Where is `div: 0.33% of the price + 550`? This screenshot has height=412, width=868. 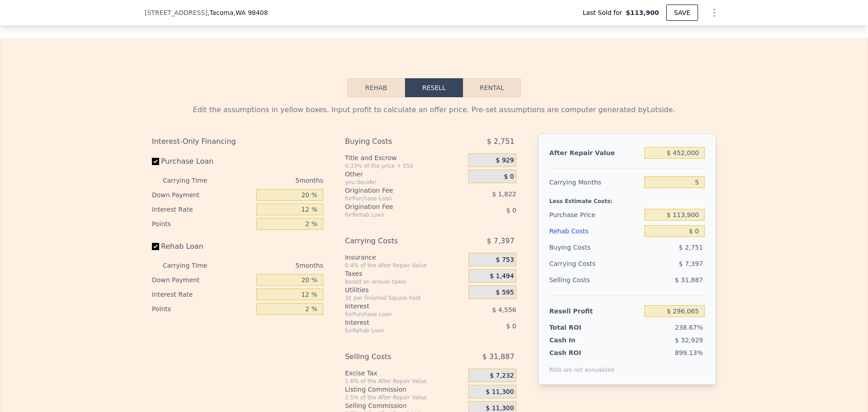 div: 0.33% of the price + 550 is located at coordinates (404, 166).